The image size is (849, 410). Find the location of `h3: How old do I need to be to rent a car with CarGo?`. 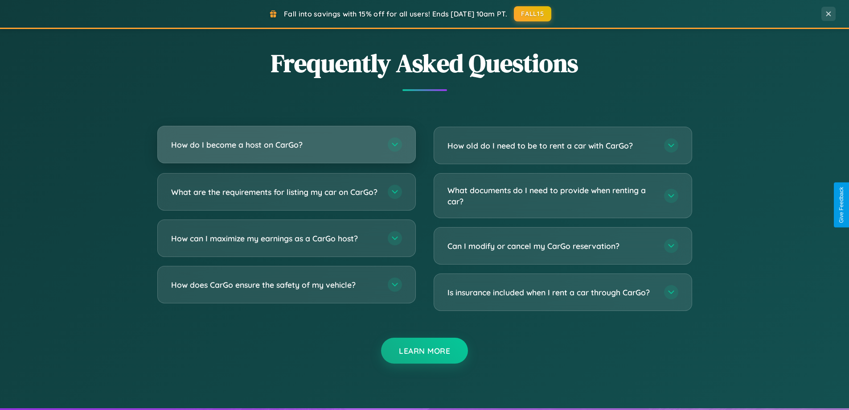

h3: How old do I need to be to rent a car with CarGo? is located at coordinates (551, 145).